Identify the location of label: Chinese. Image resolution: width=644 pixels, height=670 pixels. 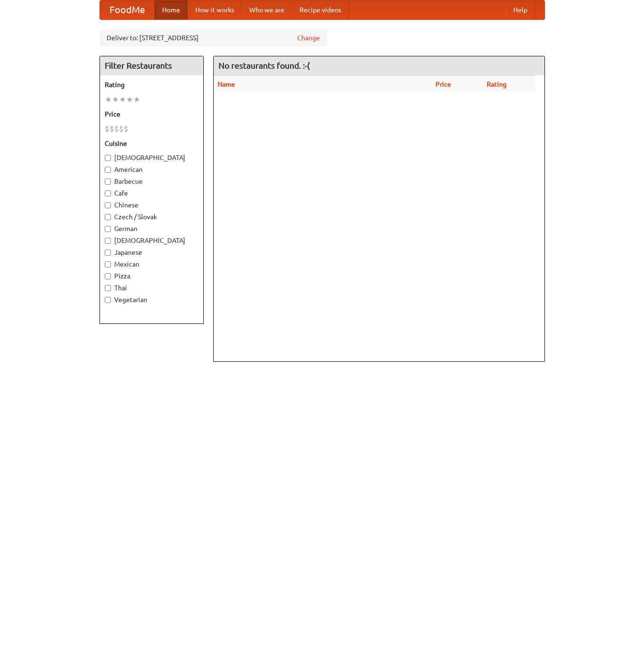
(152, 205).